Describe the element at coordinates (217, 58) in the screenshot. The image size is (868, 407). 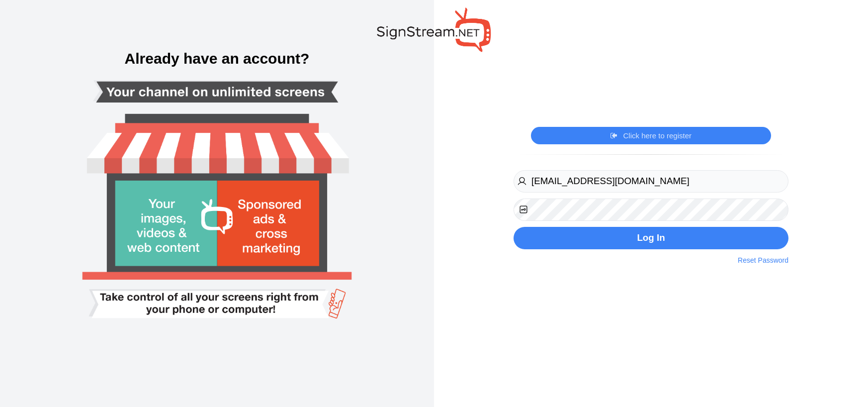
I see `h3: Already have an account?` at that location.